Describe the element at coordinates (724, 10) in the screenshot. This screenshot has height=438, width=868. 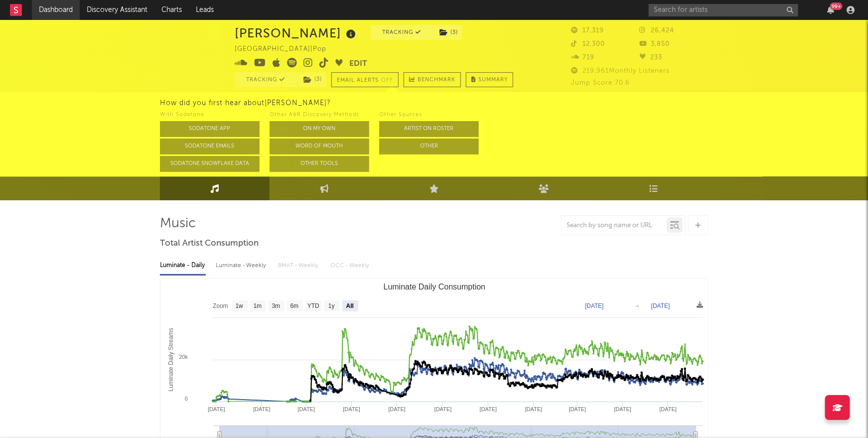
I see `input: Search for artists` at that location.